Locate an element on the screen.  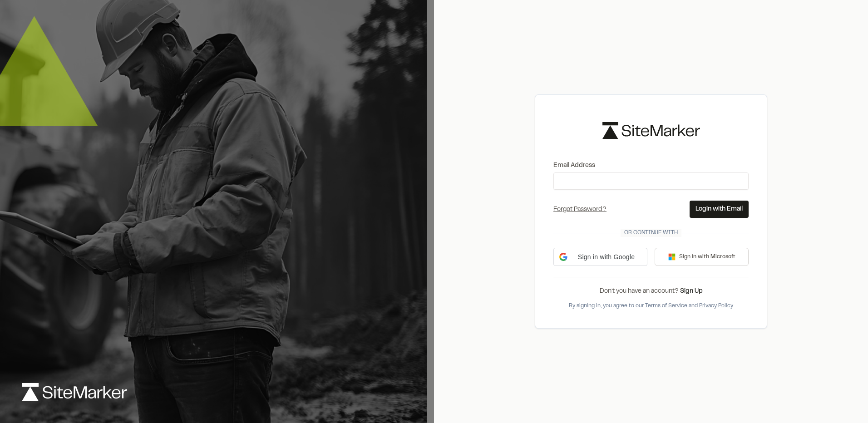
button: Login with Email is located at coordinates (719, 209).